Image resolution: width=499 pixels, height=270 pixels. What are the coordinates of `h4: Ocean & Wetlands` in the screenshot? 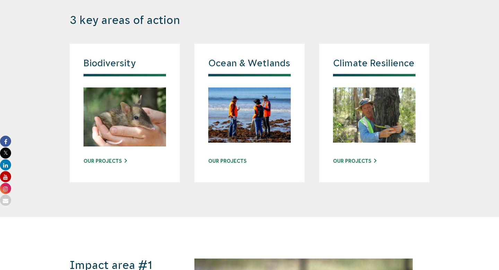 It's located at (250, 67).